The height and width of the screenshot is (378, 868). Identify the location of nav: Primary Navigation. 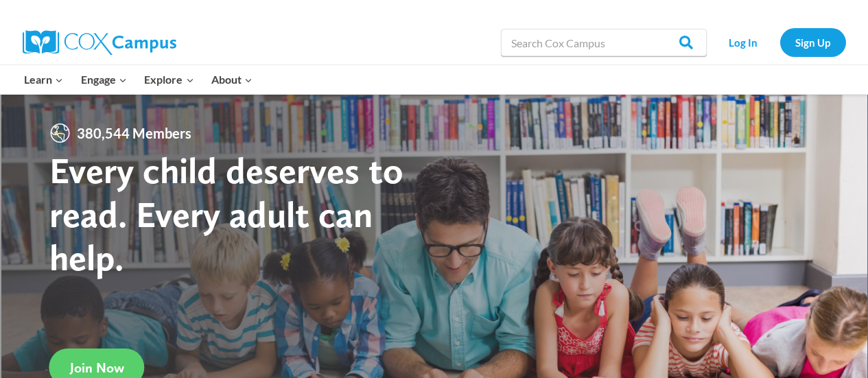
(139, 80).